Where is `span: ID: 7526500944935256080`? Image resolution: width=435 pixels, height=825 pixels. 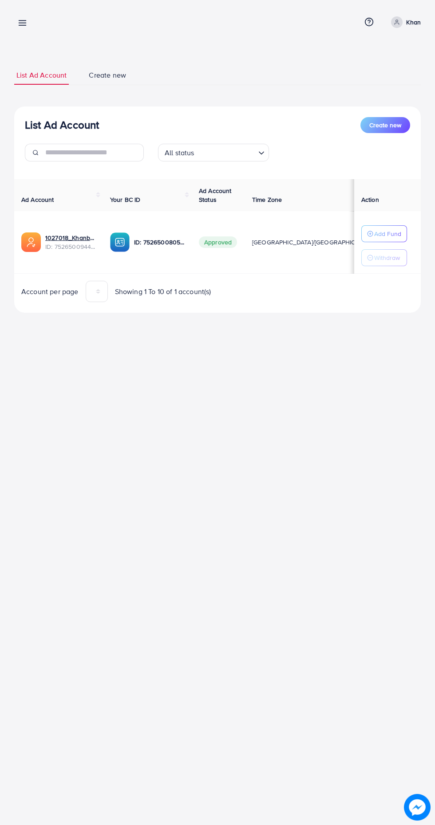
span: ID: 7526500944935256080 is located at coordinates (71, 247).